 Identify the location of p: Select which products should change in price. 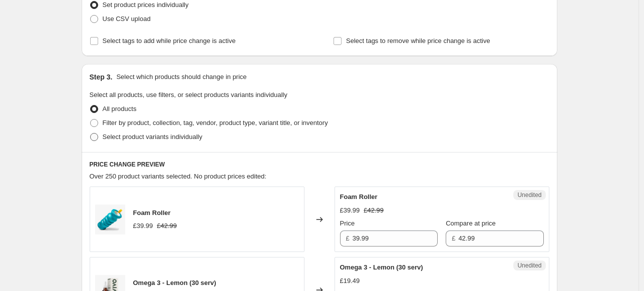
(181, 77).